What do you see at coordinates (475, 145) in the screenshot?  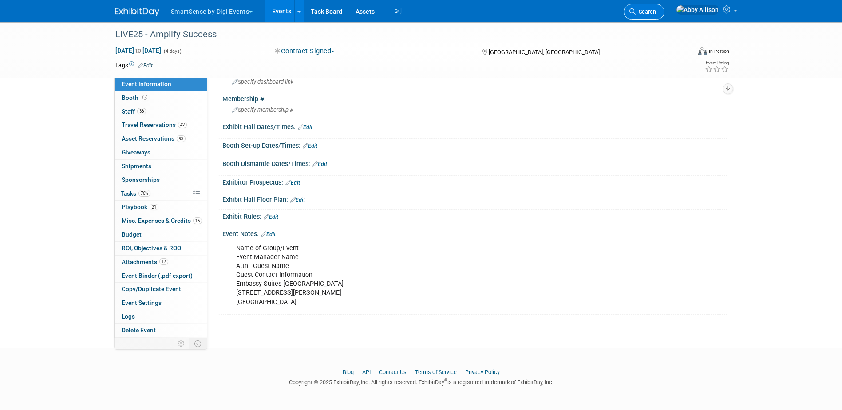 I see `div: Booth Set-up Dates/Times:` at bounding box center [475, 145].